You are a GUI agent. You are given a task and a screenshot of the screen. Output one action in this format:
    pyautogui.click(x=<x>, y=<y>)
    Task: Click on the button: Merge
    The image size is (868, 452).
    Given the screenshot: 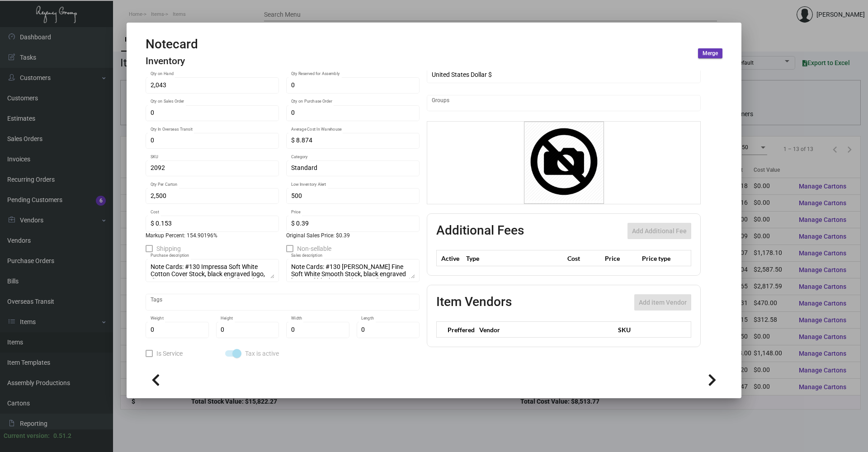 What is the action you would take?
    pyautogui.click(x=711, y=54)
    